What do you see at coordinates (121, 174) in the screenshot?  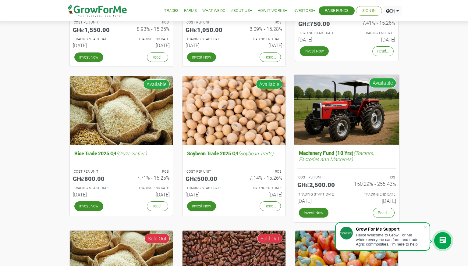 I see `a: Rice Trade 2025 Q4(Oryza Sativa) COST PER UNIT GHȼ800.00 ROS 7.71% - 15.25% TRADING START DATE [D...` at bounding box center [121, 174].